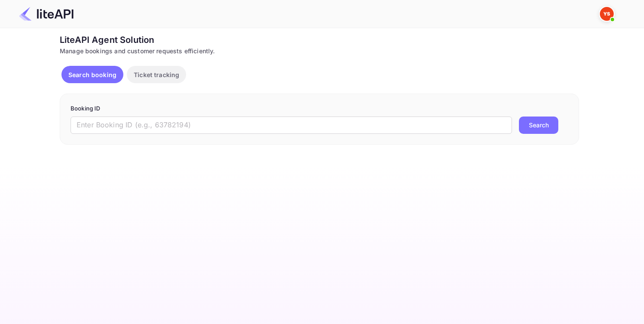  I want to click on button: Search, so click(538, 125).